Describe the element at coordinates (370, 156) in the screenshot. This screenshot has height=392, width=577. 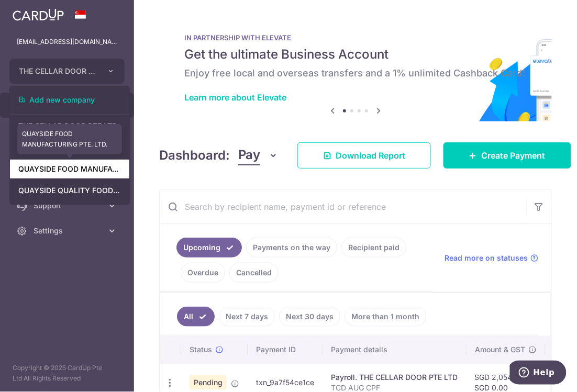
I see `span: Download Report` at that location.